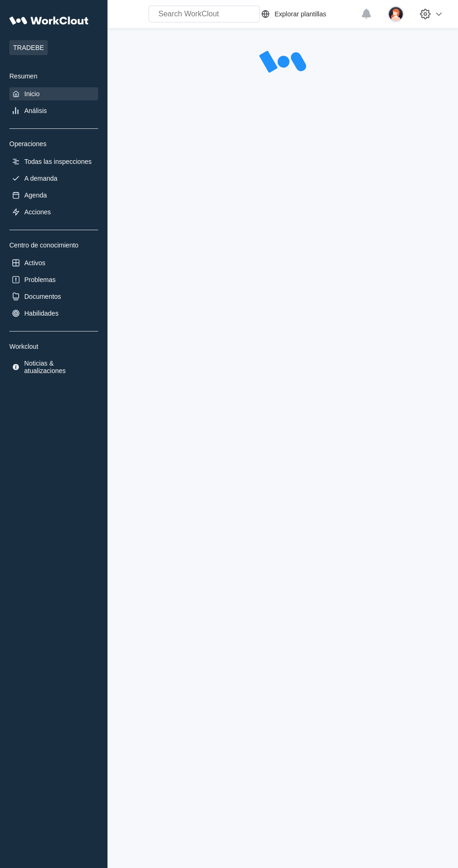  I want to click on div: Documentos, so click(43, 296).